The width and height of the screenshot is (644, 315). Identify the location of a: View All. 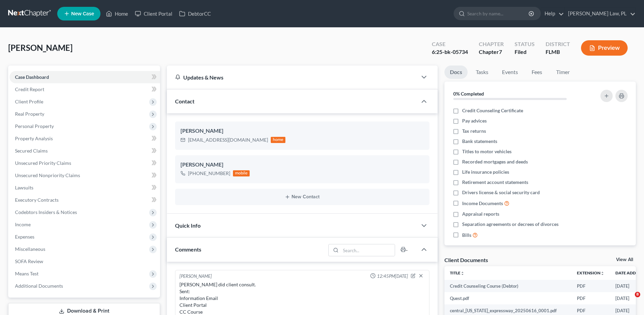
(624, 260).